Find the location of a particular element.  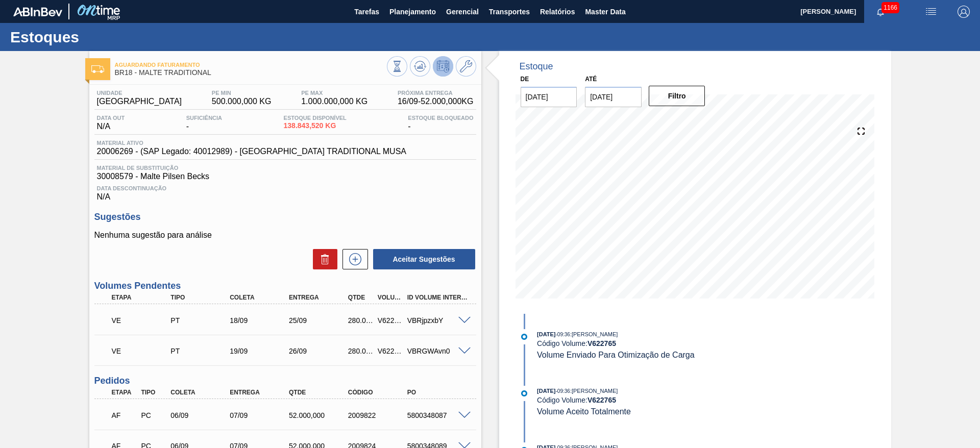

div: 26/09/2025 is located at coordinates (319, 351).